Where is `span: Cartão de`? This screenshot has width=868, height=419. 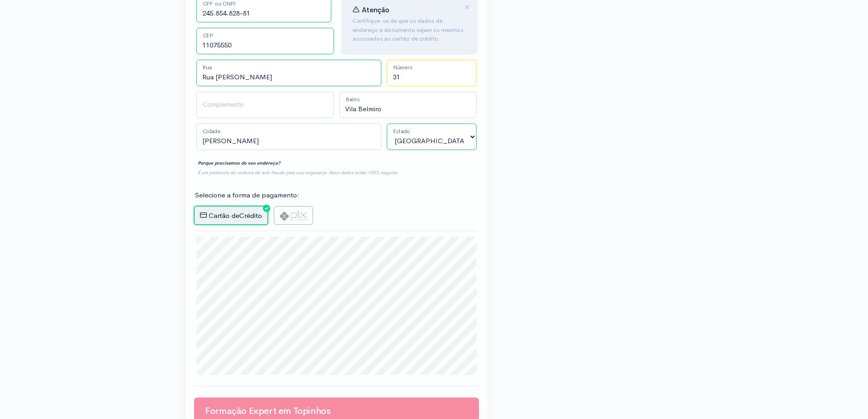 span: Cartão de is located at coordinates (224, 215).